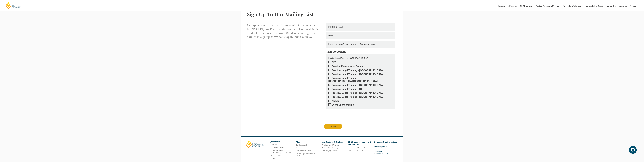 The width and height of the screenshot is (644, 162). What do you see at coordinates (281, 152) in the screenshot?
I see `a: Continuing Professional Development (CPD) Courses` at bounding box center [281, 152].